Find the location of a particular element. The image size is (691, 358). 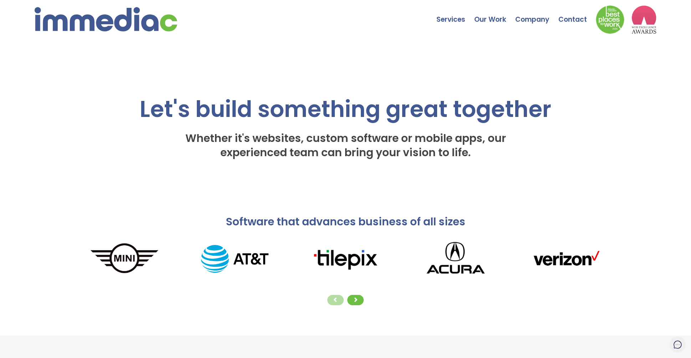

img: MINI_logo.png is located at coordinates (124, 259).